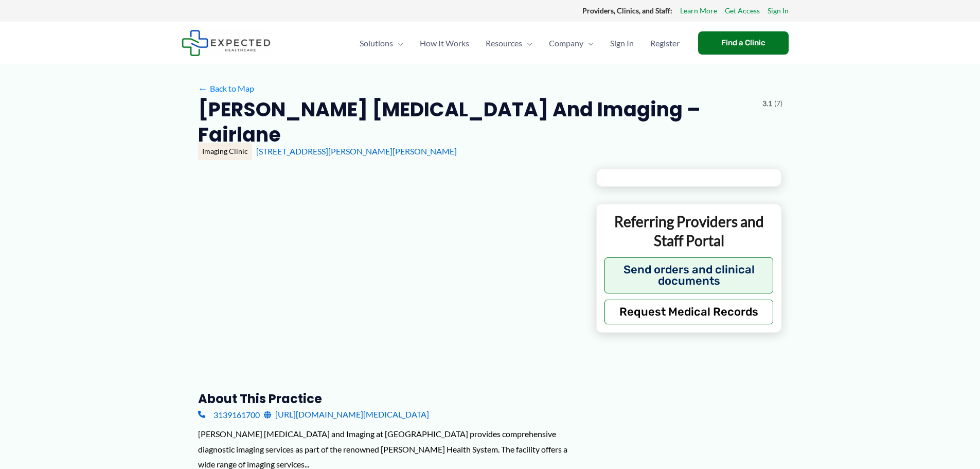  What do you see at coordinates (444, 43) in the screenshot?
I see `a: How It Works` at bounding box center [444, 43].